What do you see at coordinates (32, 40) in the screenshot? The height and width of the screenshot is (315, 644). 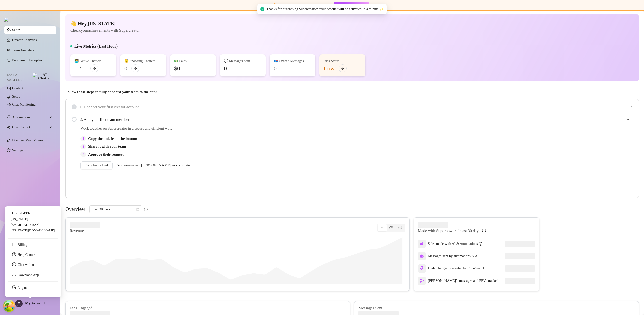 I see `a: Creator Analytics` at bounding box center [32, 40].